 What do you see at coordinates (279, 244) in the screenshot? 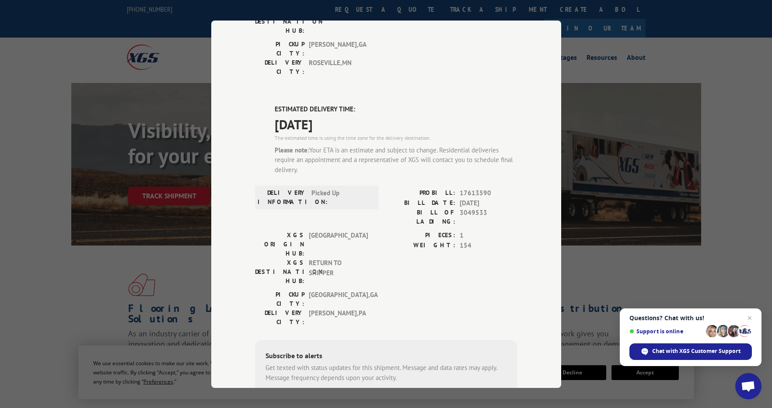
I see `label: XGS ORIGIN HUB:` at bounding box center [279, 244].